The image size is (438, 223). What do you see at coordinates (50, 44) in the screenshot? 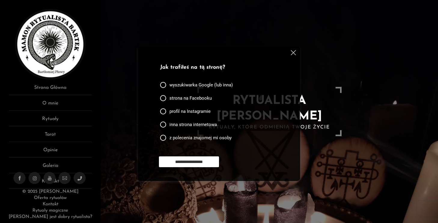
I see `img: Rytualista Bartek` at bounding box center [50, 44].